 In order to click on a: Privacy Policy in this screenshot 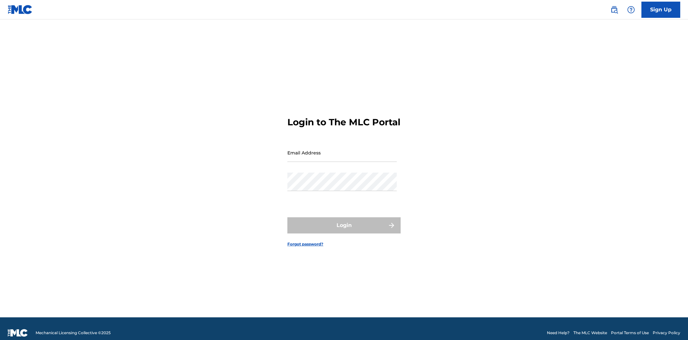, I will do `click(666, 333)`.